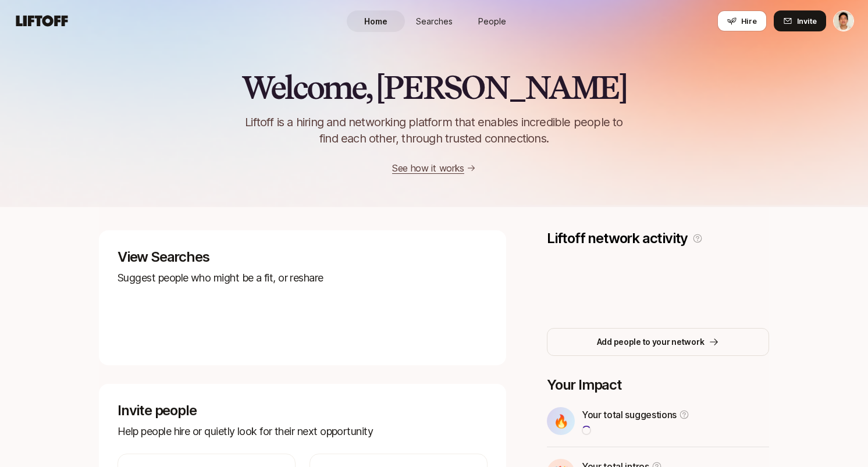 The width and height of the screenshot is (868, 467). Describe the element at coordinates (303, 431) in the screenshot. I see `p: Help people hire or quietly look for their next opportunity` at that location.